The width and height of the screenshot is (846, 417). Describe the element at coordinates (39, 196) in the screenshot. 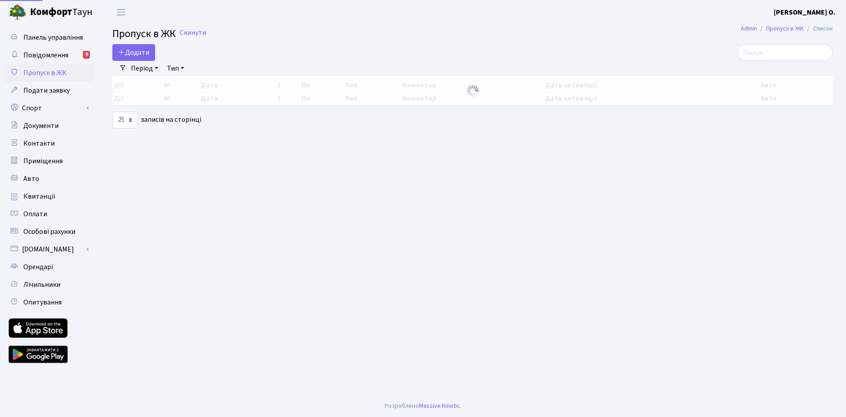

I see `span: Квитанції` at that location.